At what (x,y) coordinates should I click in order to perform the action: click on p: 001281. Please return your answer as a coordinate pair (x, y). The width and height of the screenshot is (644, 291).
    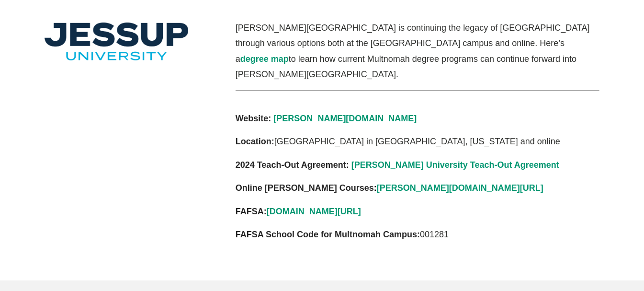
    Looking at the image, I should click on (418, 235).